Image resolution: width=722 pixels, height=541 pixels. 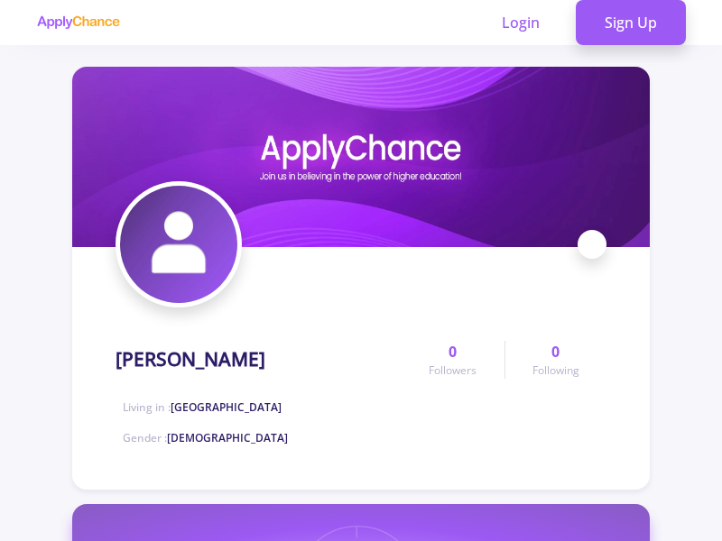 I want to click on a: 0Followers, so click(x=452, y=360).